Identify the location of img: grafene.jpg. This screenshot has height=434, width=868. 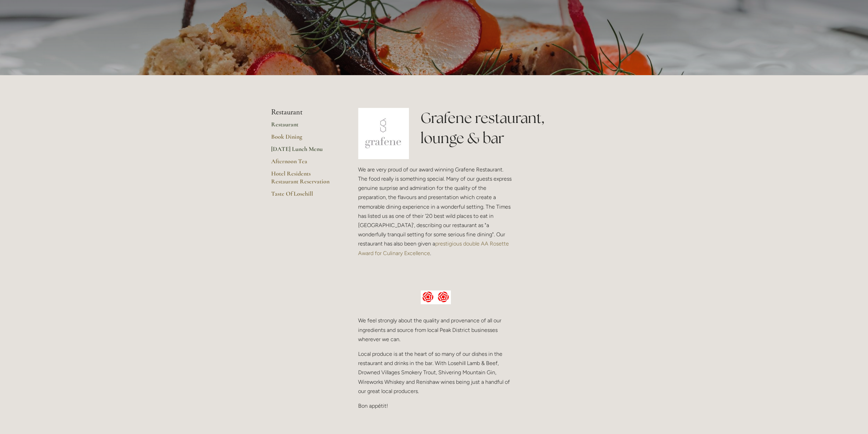
(384, 134).